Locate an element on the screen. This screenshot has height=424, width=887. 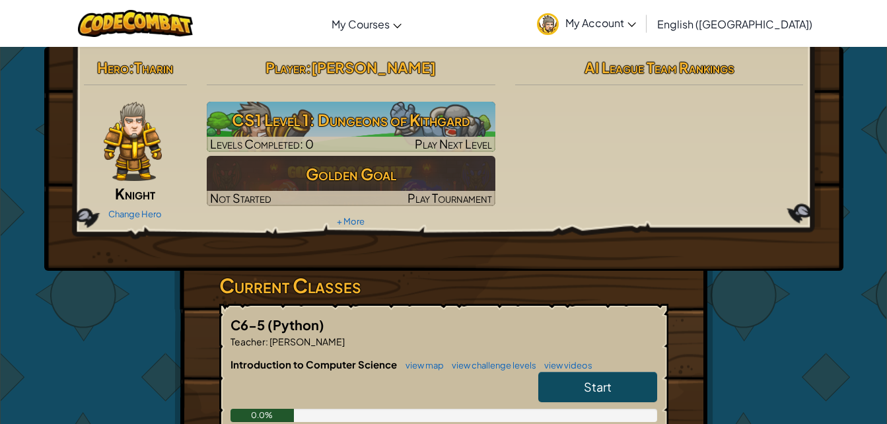
span: Play Tournament is located at coordinates (450, 198).